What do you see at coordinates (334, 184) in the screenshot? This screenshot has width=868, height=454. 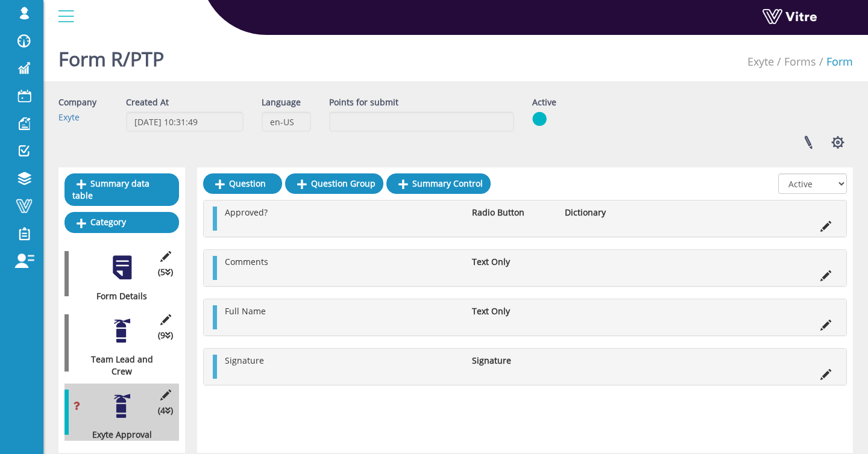 I see `a: Question Group` at bounding box center [334, 184].